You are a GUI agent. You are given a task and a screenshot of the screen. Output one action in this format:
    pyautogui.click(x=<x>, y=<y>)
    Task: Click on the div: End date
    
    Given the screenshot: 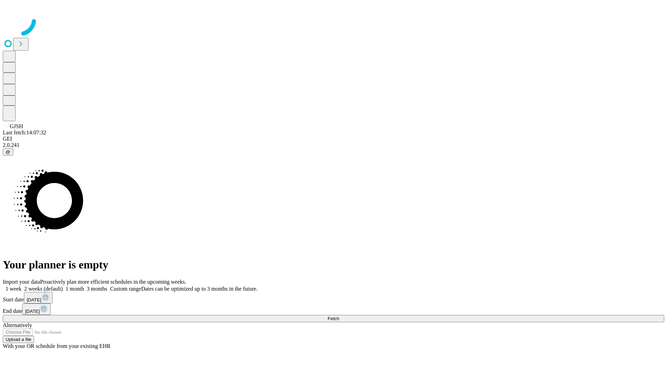 What is the action you would take?
    pyautogui.click(x=334, y=309)
    